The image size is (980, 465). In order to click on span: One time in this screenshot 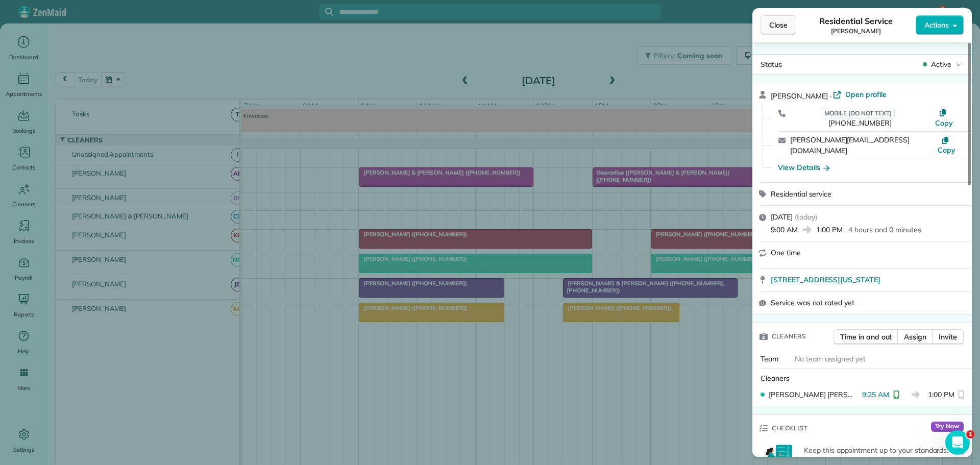, I will do `click(786, 253)`.